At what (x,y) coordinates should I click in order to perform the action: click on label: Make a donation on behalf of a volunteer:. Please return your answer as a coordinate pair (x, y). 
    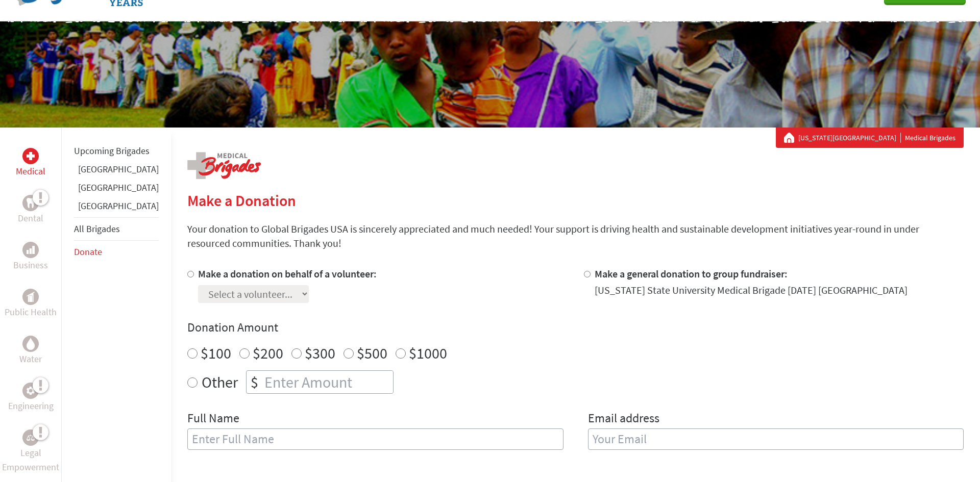
    Looking at the image, I should click on (288, 274).